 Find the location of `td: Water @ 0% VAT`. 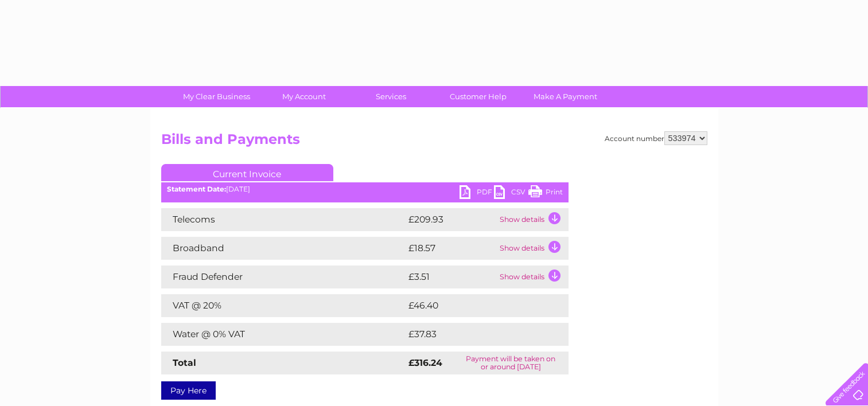

td: Water @ 0% VAT is located at coordinates (283, 335).